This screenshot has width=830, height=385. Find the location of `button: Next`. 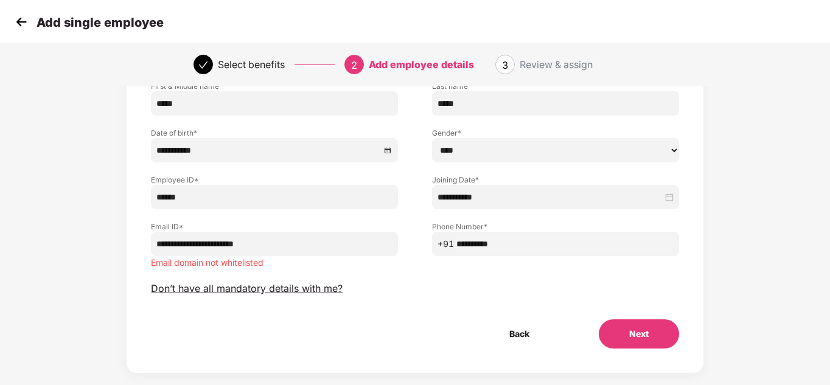

button: Next is located at coordinates (639, 334).